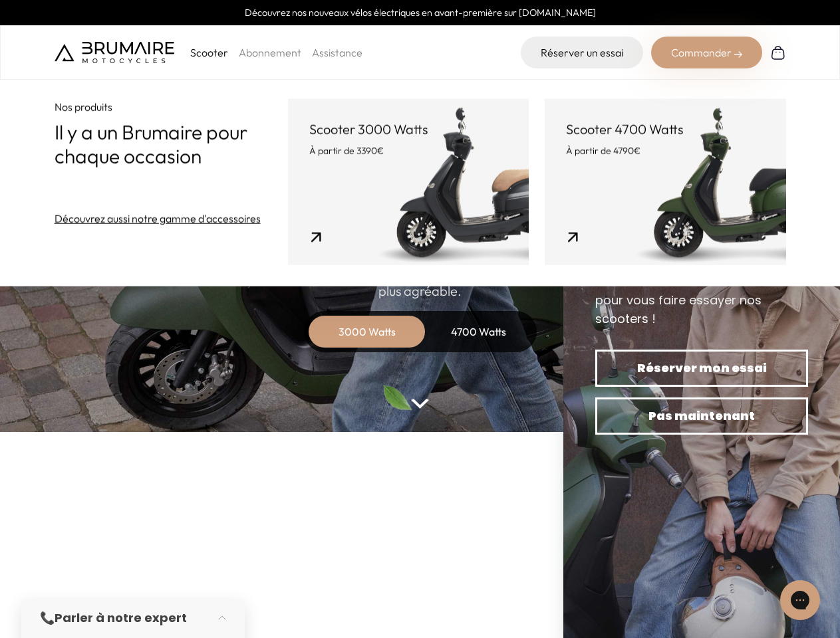 This screenshot has width=840, height=638. What do you see at coordinates (337, 53) in the screenshot?
I see `a: Assistance` at bounding box center [337, 53].